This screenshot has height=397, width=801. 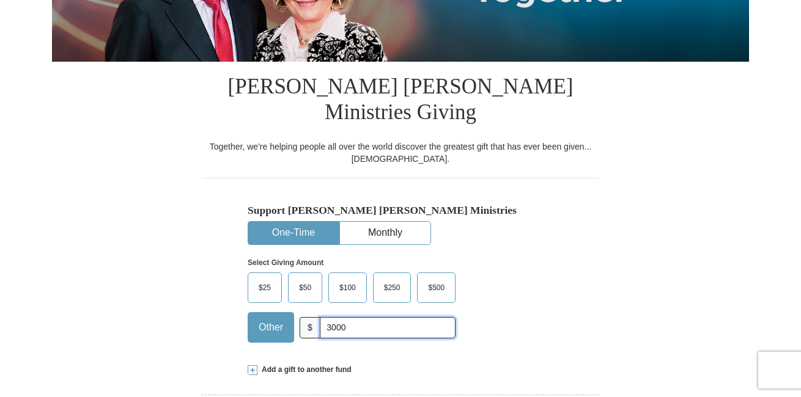 I want to click on div: Together, we're helping people all over the world discover the greatest gift that has ever been g..., so click(x=400, y=153).